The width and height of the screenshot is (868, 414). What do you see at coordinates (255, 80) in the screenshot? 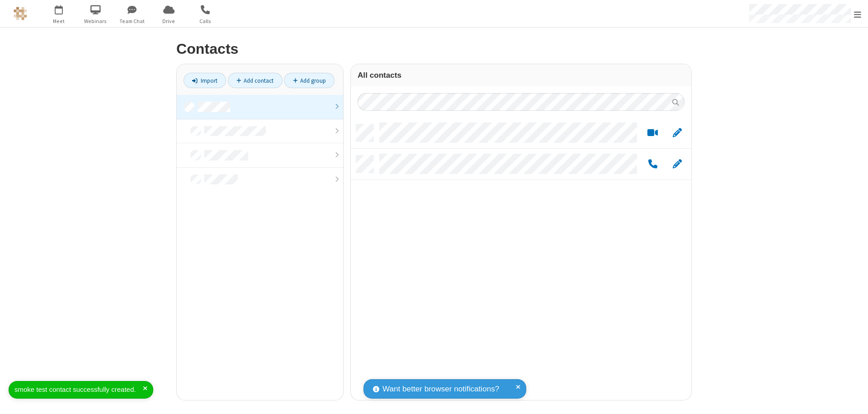
I see `a: Add contact` at bounding box center [255, 80].